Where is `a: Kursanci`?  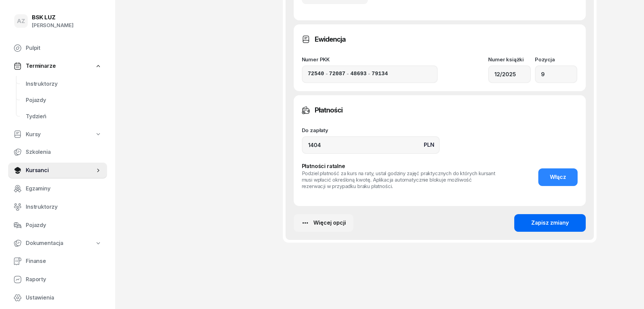 a: Kursanci is located at coordinates (58, 170).